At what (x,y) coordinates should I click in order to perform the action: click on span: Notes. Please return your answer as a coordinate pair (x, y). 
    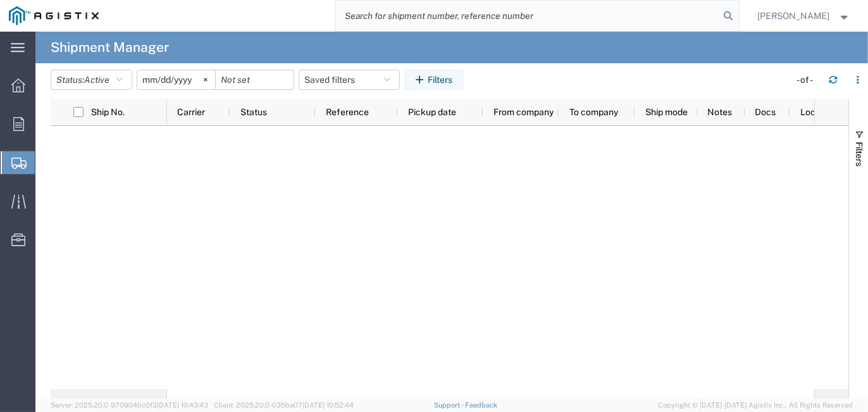
    Looking at the image, I should click on (719, 112).